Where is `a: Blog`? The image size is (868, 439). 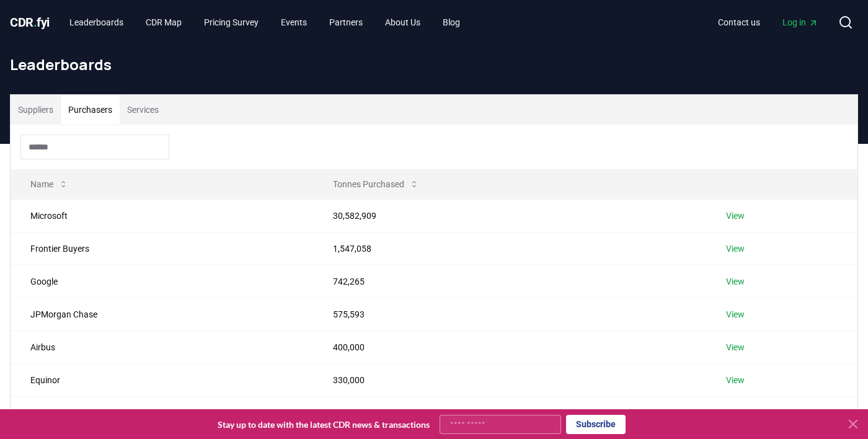
a: Blog is located at coordinates (451, 23).